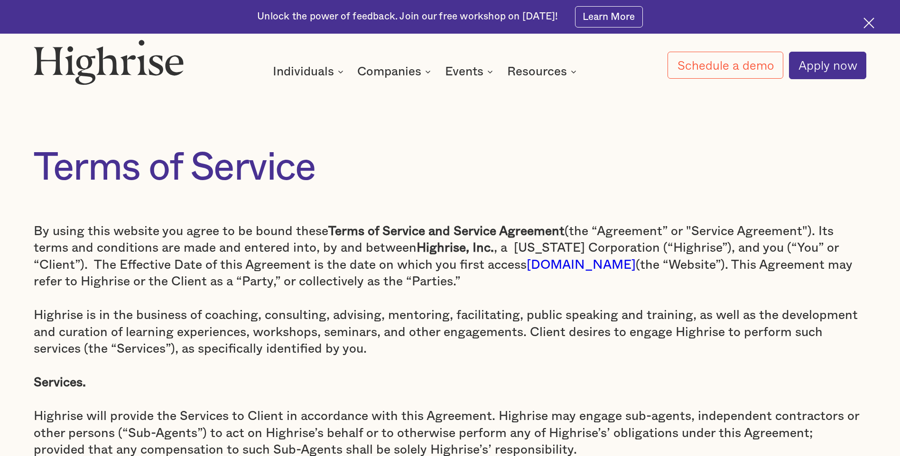  Describe the element at coordinates (60, 383) in the screenshot. I see `strong: Services.` at that location.